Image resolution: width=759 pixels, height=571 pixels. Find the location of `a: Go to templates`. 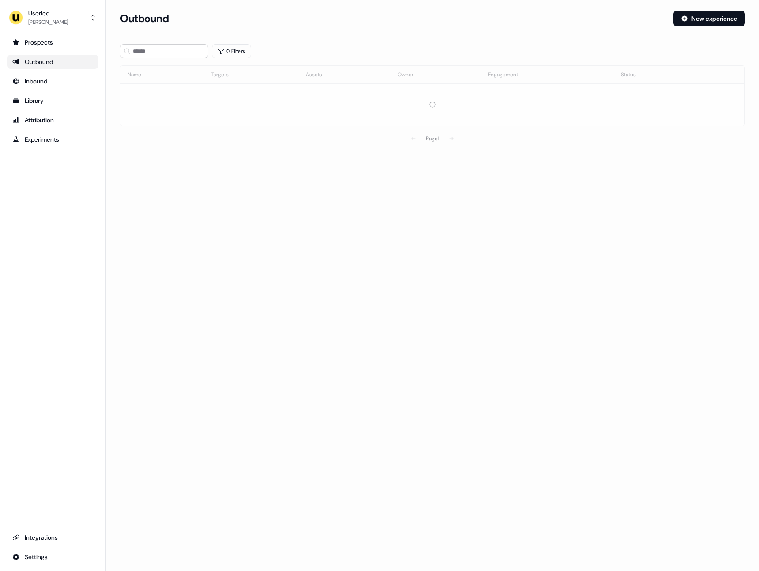

a: Go to templates is located at coordinates (53, 101).